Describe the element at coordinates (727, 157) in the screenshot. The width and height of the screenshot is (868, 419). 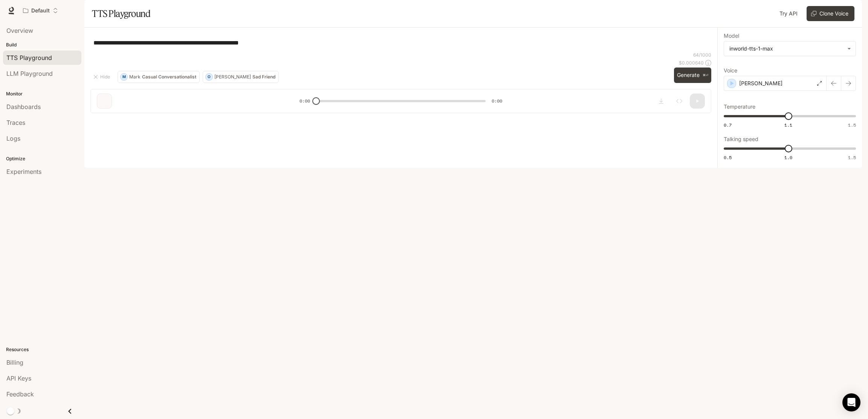
I see `span: 0.5` at that location.